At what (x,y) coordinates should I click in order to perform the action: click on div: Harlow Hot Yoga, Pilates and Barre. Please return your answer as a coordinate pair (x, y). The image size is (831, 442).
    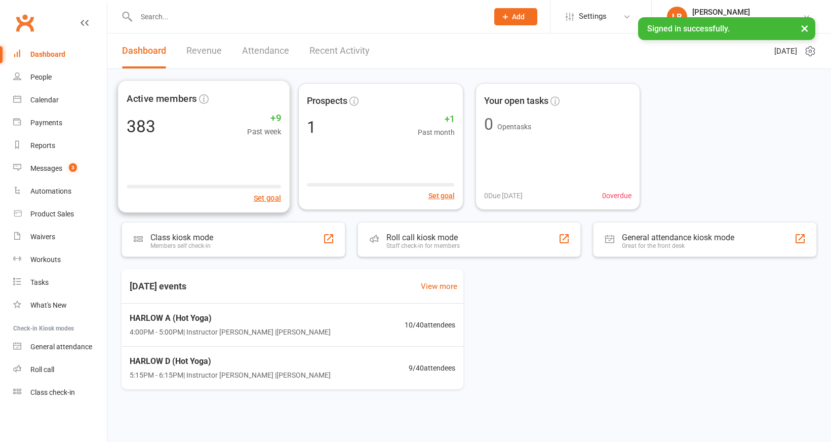
    Looking at the image, I should click on (748, 21).